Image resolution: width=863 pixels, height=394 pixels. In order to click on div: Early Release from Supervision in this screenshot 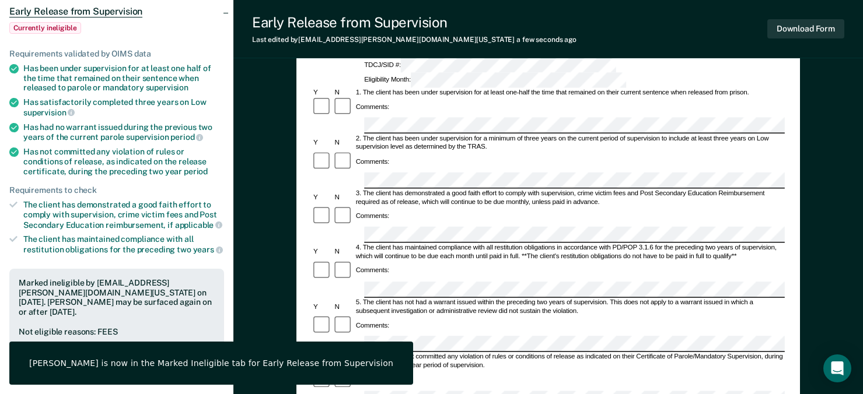, I will do `click(414, 22)`.